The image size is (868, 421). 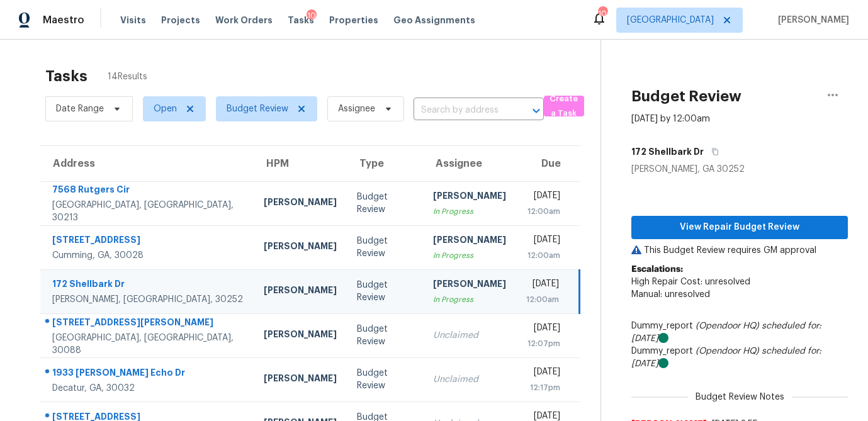 What do you see at coordinates (257, 109) in the screenshot?
I see `span: Budget Review` at bounding box center [257, 109].